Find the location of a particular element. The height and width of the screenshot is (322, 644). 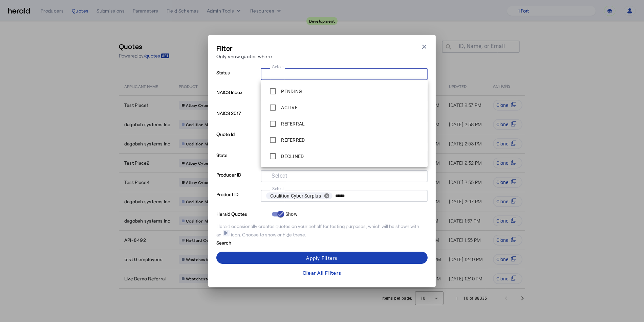

p: NAICS 2017 is located at coordinates (237, 119).